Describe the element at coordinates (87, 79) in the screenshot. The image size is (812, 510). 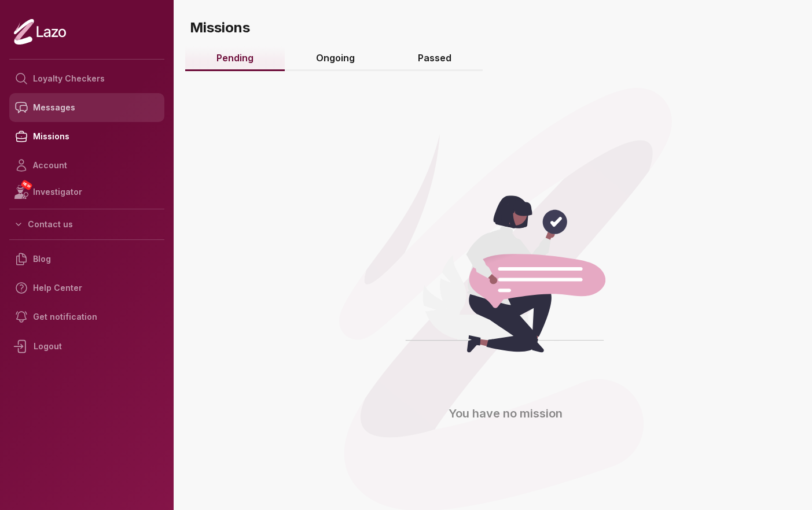
I see `a: Loyalty Checkers` at that location.